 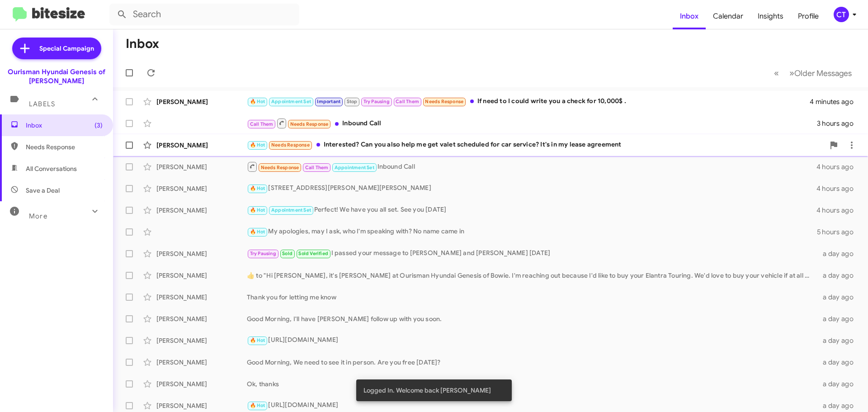 I want to click on a: Calendar, so click(x=727, y=16).